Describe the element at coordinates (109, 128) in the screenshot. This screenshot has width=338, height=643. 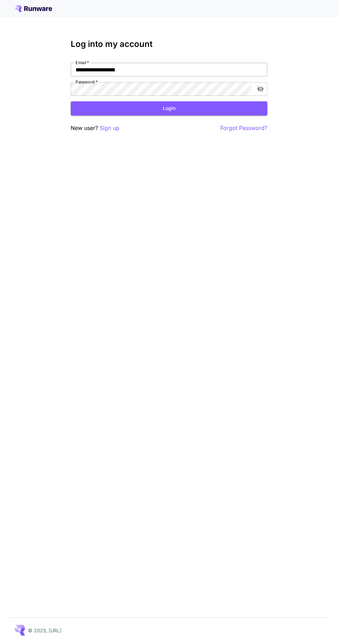
I see `button: Sign up` at that location.